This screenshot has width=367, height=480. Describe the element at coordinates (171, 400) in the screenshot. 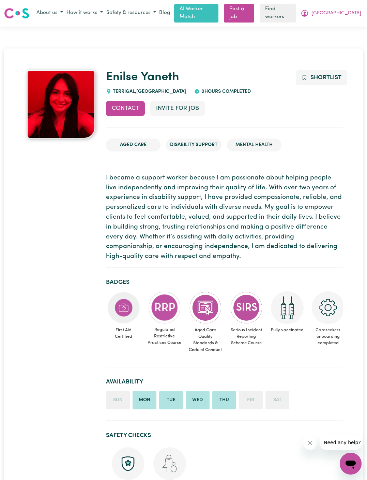

I see `li: Available on Tuesday` at that location.